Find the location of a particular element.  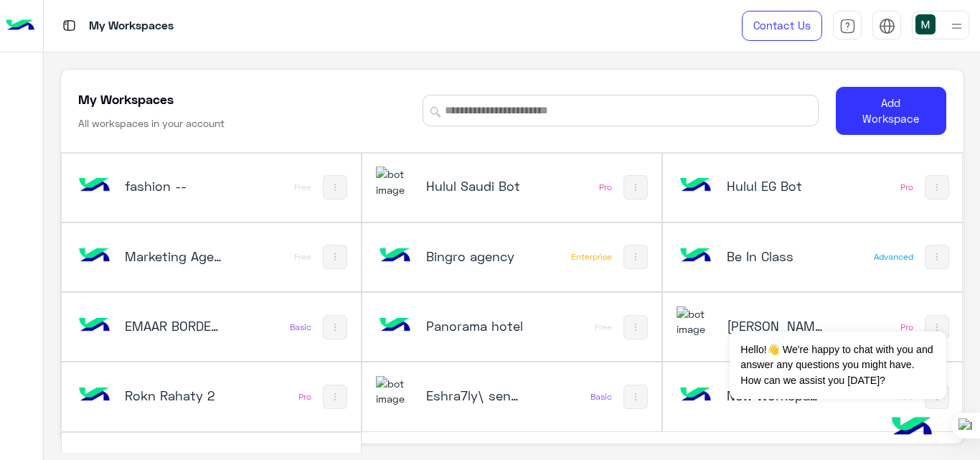

h5: Panorama hotel is located at coordinates (475, 326).